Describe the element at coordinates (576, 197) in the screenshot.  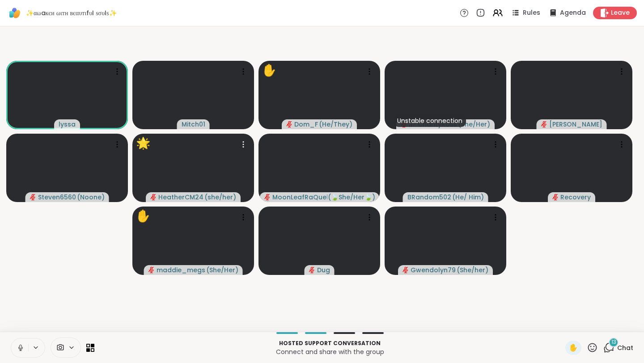
I see `span: Recovery` at that location.